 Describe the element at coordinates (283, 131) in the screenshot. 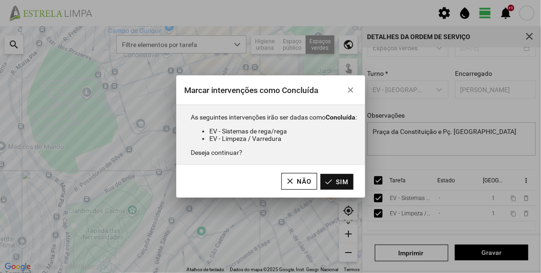

I see `li: EV - Sistemas de rega/rega` at that location.